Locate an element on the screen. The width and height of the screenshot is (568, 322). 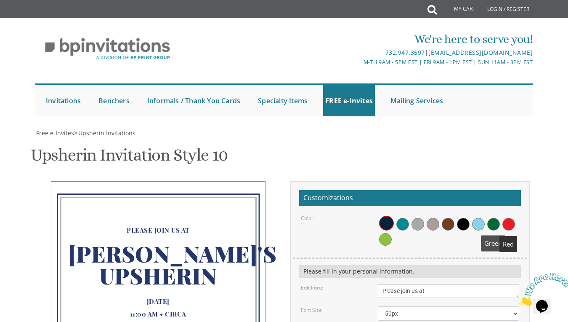
h2: Customizations is located at coordinates (410, 198).